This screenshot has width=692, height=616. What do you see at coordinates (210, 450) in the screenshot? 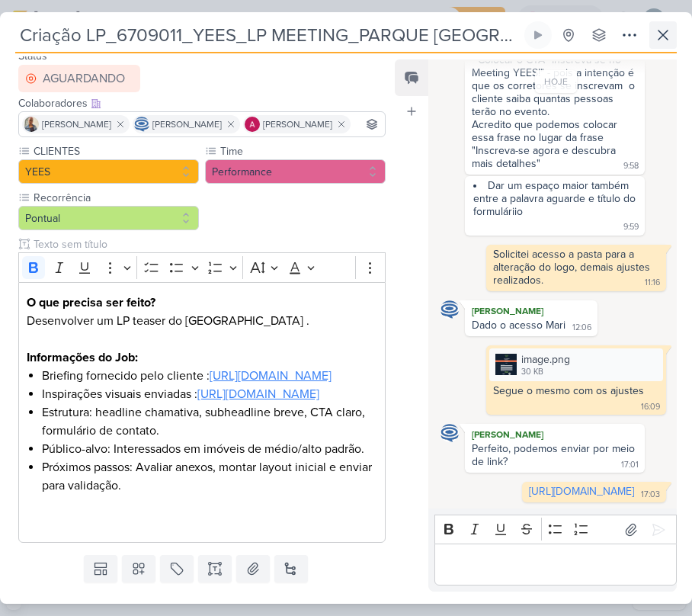
I see `li: Público-alvo: Interessados em imóveis de médio/alto padrão.` at bounding box center [210, 450].